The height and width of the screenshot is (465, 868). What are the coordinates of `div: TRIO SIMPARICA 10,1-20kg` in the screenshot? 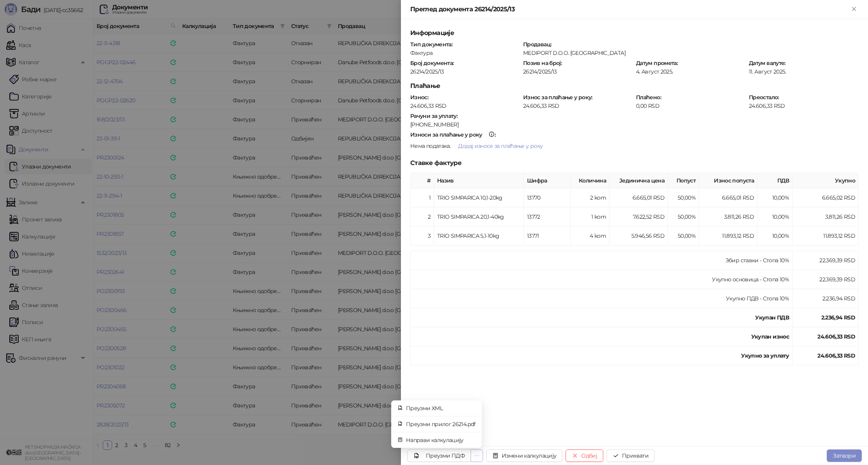 It's located at (479, 198).